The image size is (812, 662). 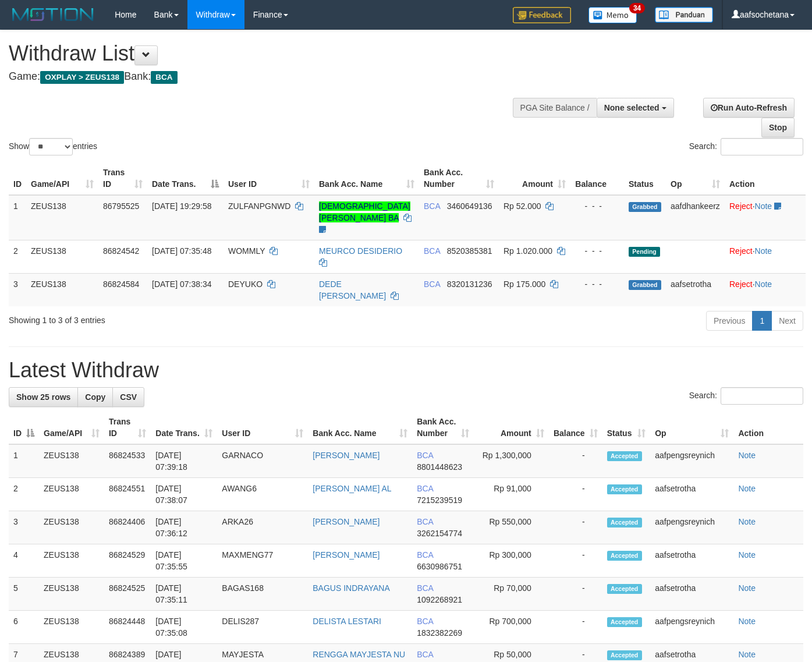 I want to click on a: BAGUS INDRAYANA, so click(x=351, y=589).